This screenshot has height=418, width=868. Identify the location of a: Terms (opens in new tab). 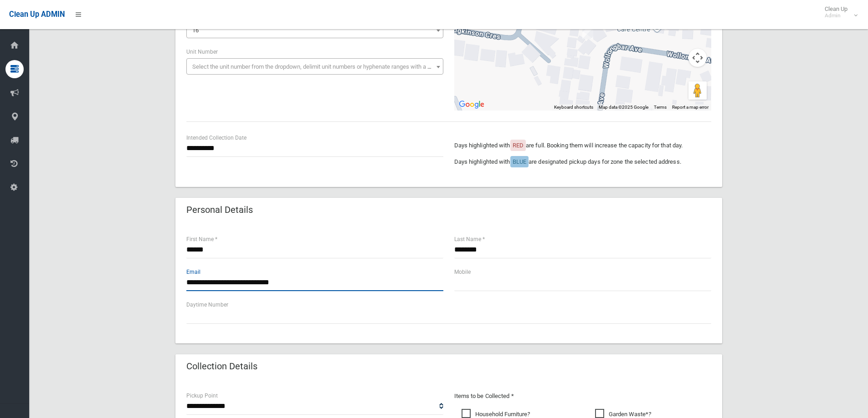
(660, 107).